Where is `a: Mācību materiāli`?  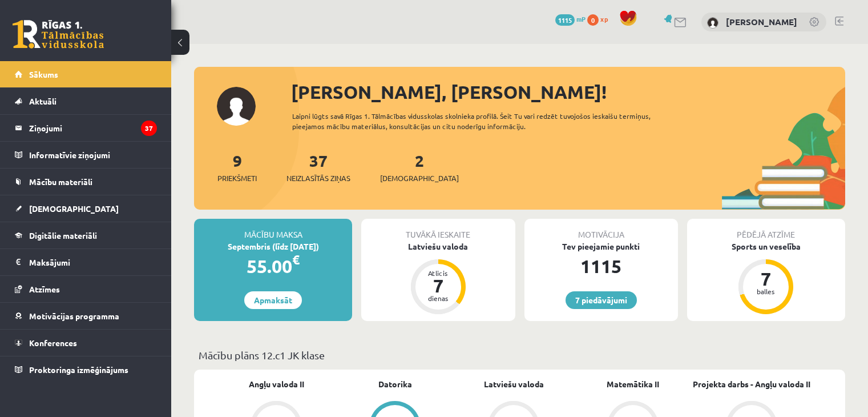 a: Mācību materiāli is located at coordinates (86, 181).